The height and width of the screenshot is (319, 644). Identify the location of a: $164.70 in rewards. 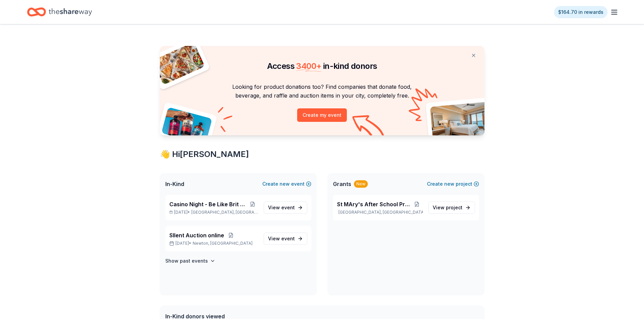
(581, 12).